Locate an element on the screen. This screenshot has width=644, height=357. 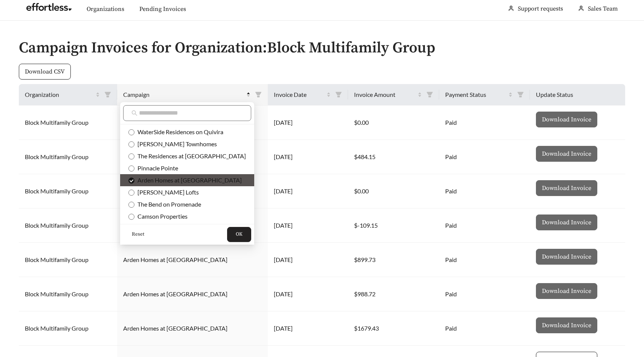
td: $988.72 is located at coordinates (394, 294).